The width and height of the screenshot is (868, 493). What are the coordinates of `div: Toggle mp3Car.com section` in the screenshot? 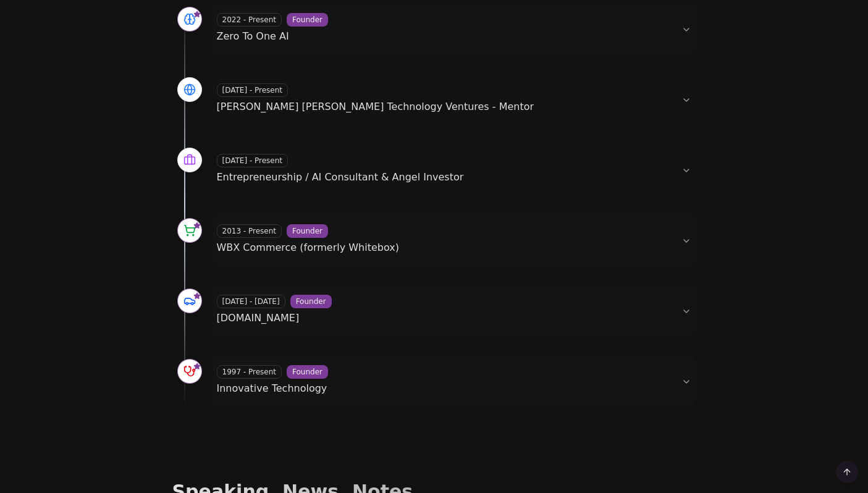 It's located at (190, 301).